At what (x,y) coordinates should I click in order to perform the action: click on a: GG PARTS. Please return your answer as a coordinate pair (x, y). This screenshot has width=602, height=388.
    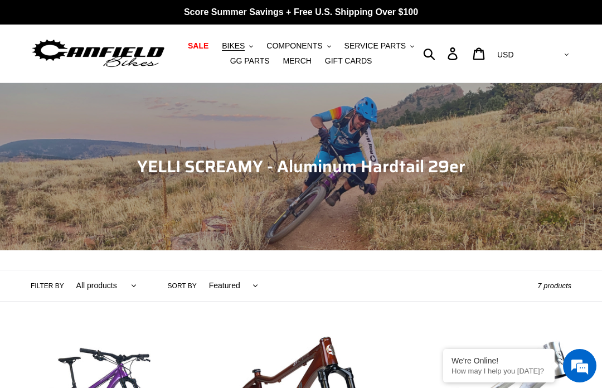
    Looking at the image, I should click on (250, 61).